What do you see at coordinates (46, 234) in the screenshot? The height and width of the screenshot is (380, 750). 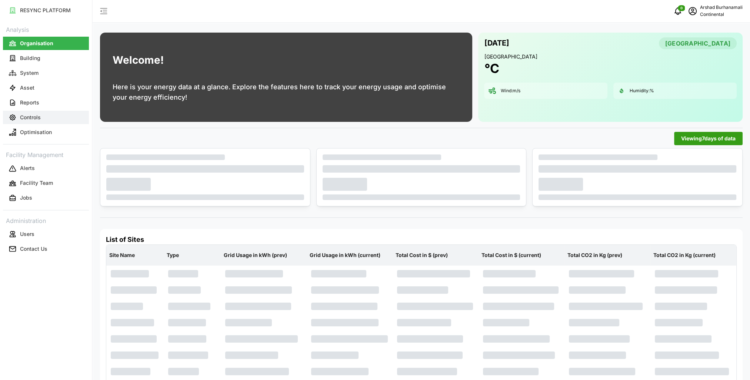 I see `button: Users` at bounding box center [46, 234].